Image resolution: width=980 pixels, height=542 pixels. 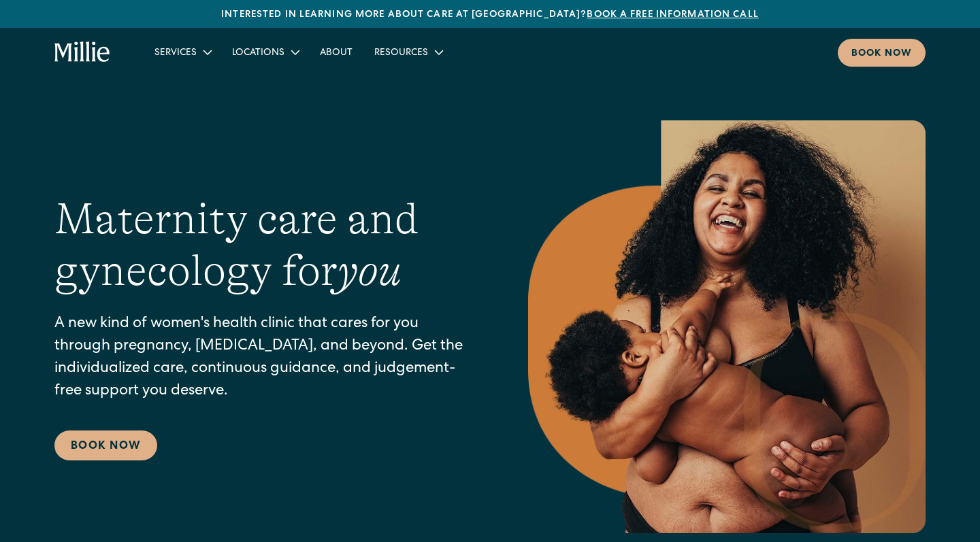 What do you see at coordinates (105, 445) in the screenshot?
I see `a: Book Now` at bounding box center [105, 445].